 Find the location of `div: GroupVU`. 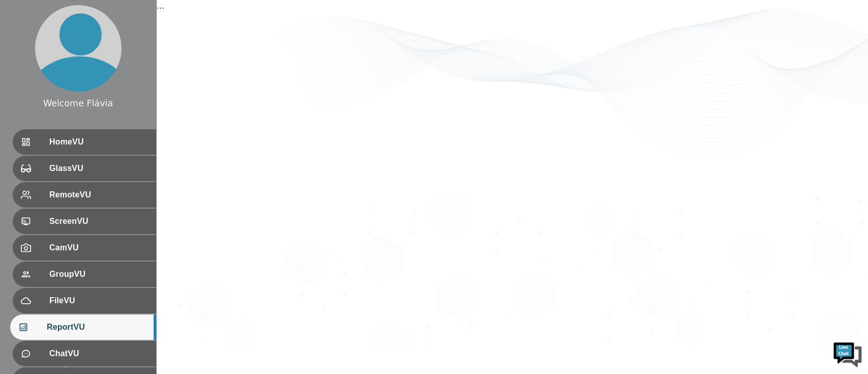

div: GroupVU is located at coordinates (84, 274).